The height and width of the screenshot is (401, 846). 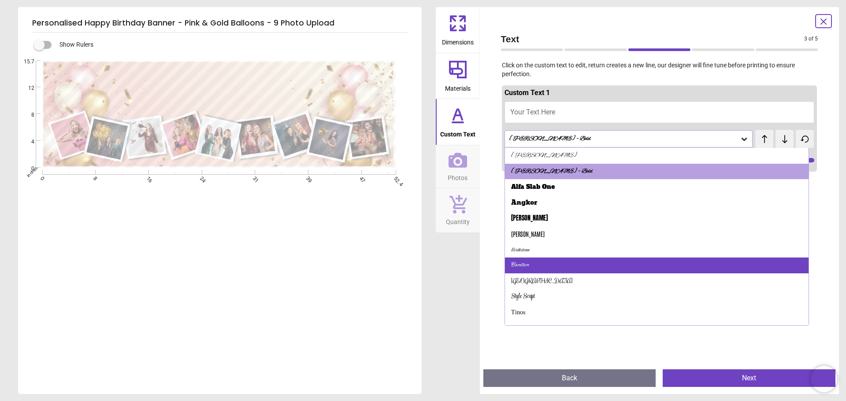 What do you see at coordinates (570, 378) in the screenshot?
I see `button: Back` at bounding box center [570, 378].